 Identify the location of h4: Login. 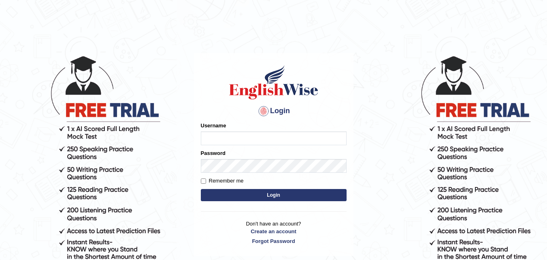
(274, 111).